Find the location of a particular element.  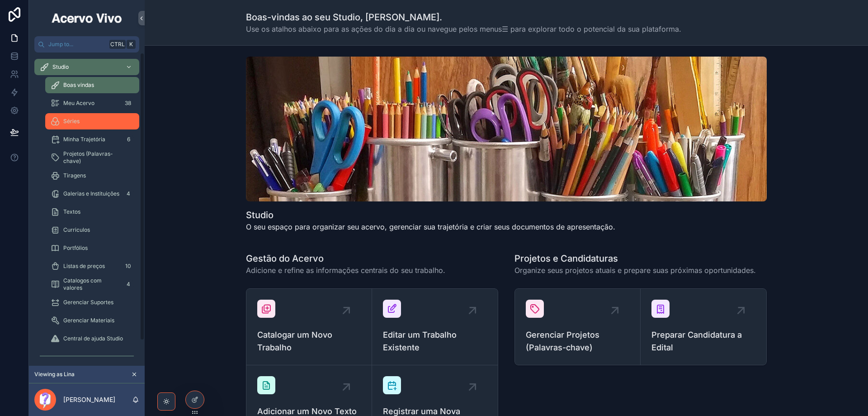

span: Viewing as Lina is located at coordinates (54, 374).